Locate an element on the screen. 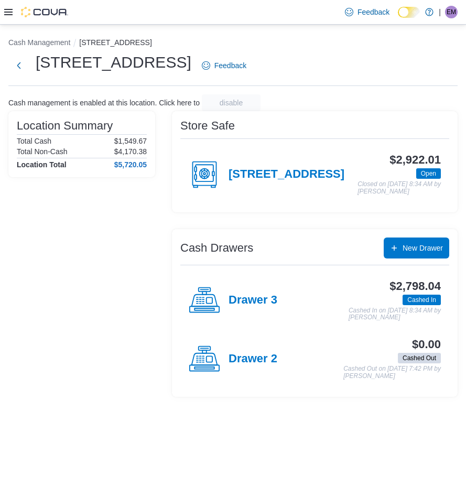  button: Next is located at coordinates (19, 66).